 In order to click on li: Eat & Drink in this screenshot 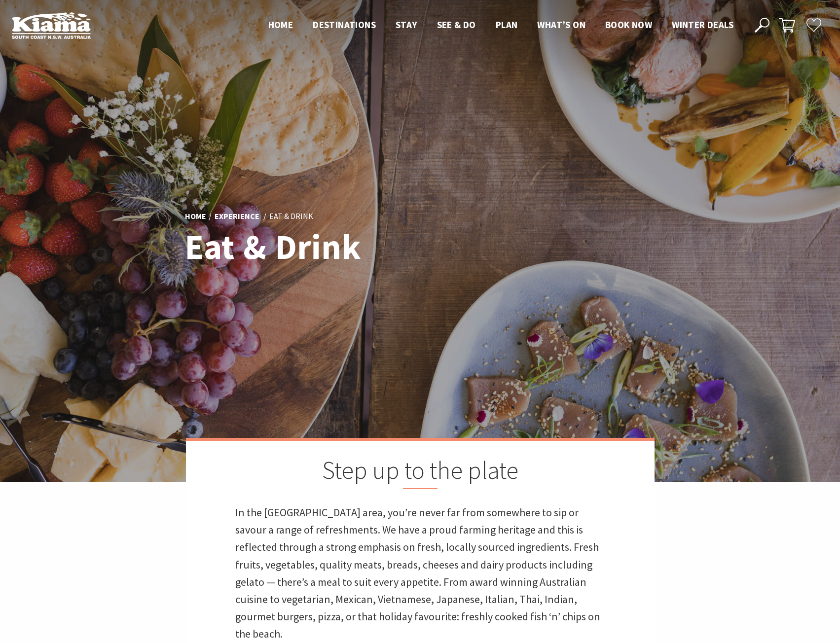, I will do `click(291, 216)`.